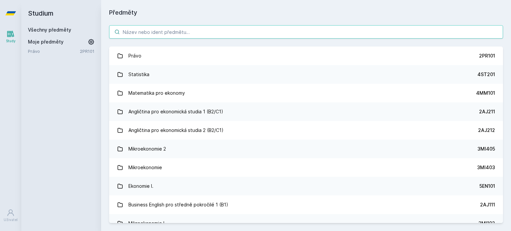  I want to click on a: Všechny předměty, so click(50, 30).